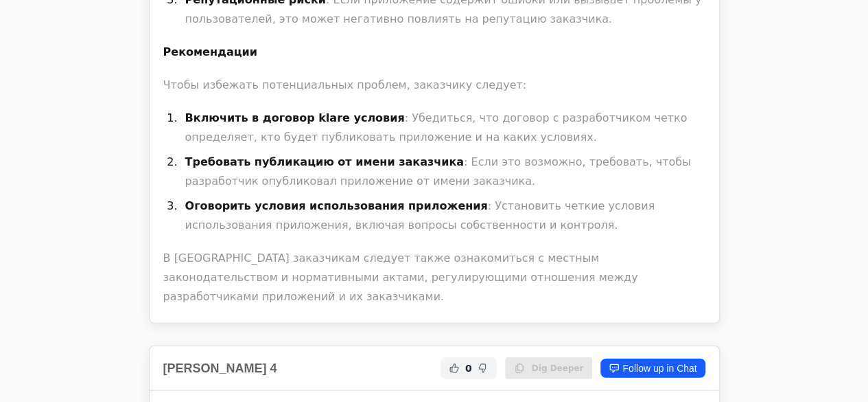 This screenshot has width=868, height=402. Describe the element at coordinates (454, 368) in the screenshot. I see `button: Helpful` at that location.